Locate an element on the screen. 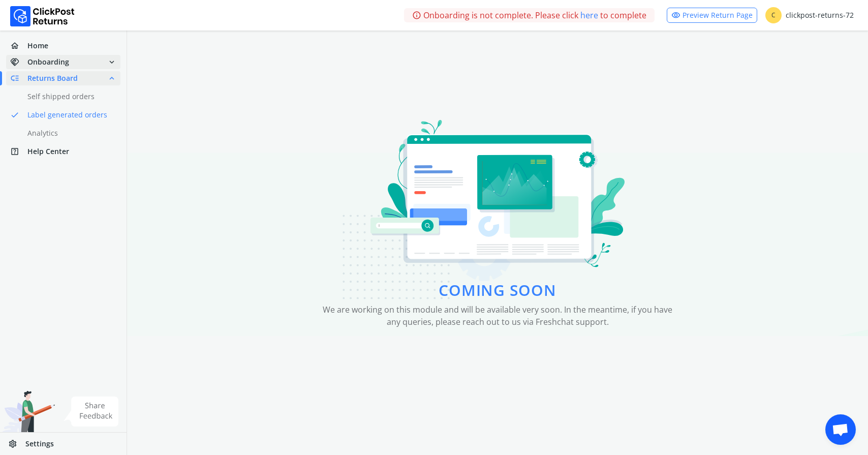  span: Onboarding is located at coordinates (48, 62).